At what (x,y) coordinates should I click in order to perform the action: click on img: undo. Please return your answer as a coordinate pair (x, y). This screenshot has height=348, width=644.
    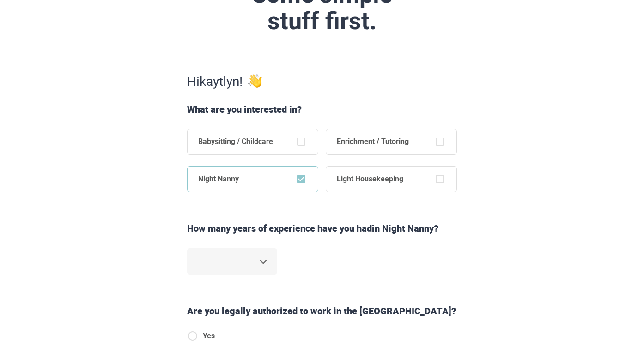
    Looking at the image, I should click on (255, 81).